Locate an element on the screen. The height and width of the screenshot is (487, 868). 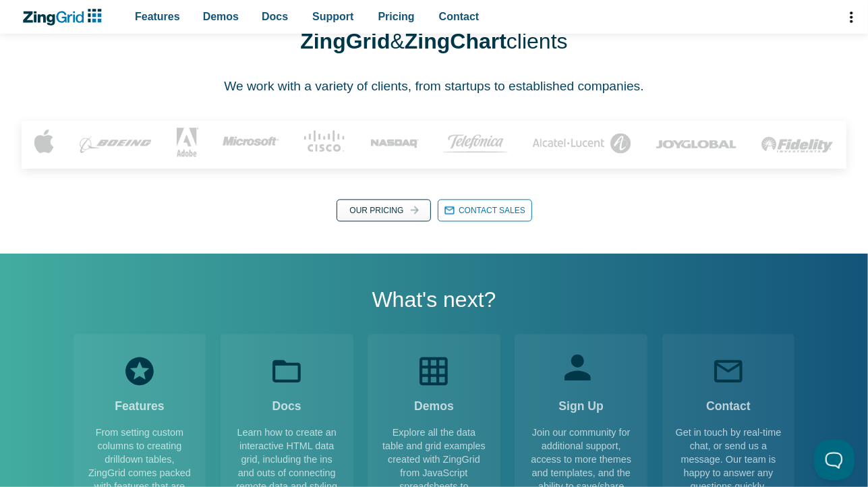
strong: Docs is located at coordinates (287, 407).